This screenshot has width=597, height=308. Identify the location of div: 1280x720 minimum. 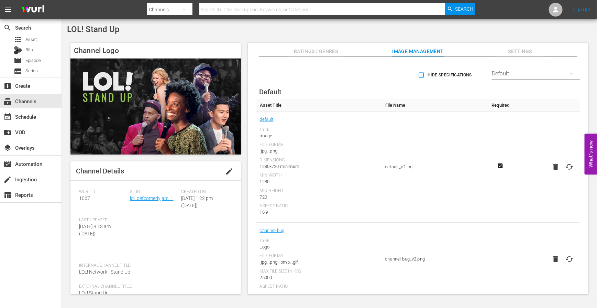
(319, 166).